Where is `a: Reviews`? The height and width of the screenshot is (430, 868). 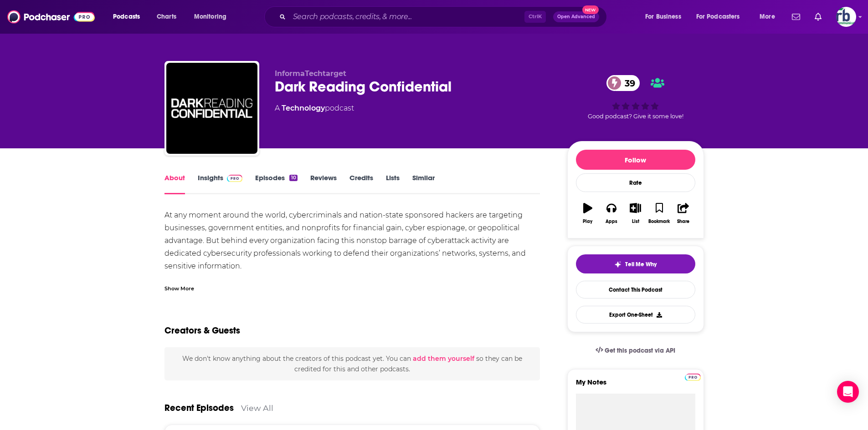
a: Reviews is located at coordinates (323, 183).